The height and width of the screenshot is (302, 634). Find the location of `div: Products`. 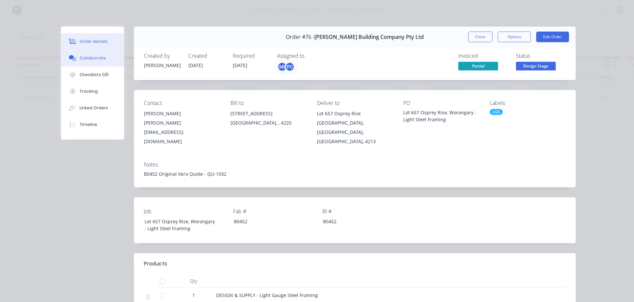

div: Products is located at coordinates (156, 263).